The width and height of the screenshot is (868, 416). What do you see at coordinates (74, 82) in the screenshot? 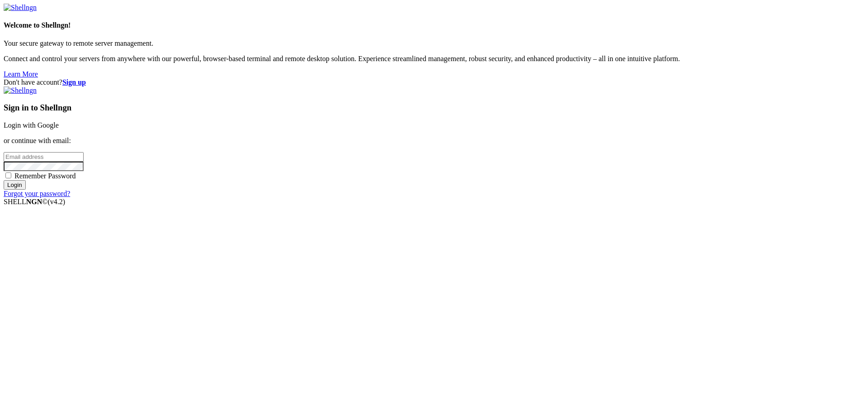
I see `strong: Sign up` at bounding box center [74, 82].